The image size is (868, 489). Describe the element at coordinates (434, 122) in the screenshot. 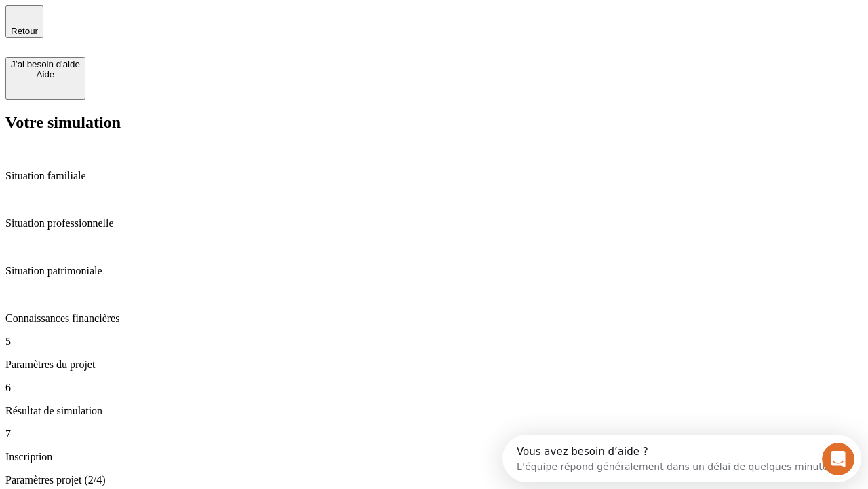

I see `h2: Votre simulation` at that location.